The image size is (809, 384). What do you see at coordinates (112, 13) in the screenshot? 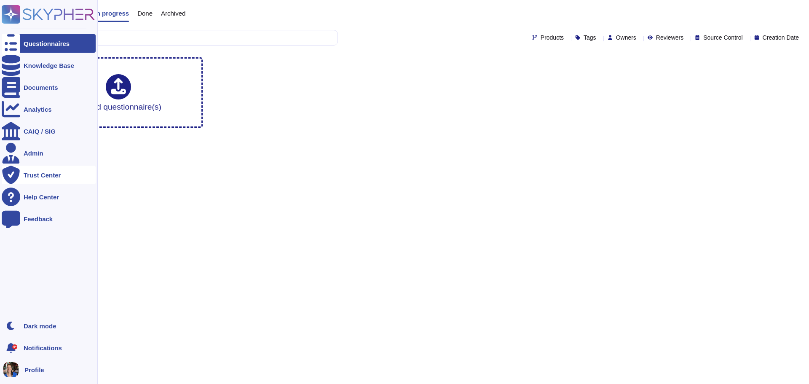
I see `span: In progress` at bounding box center [112, 13].